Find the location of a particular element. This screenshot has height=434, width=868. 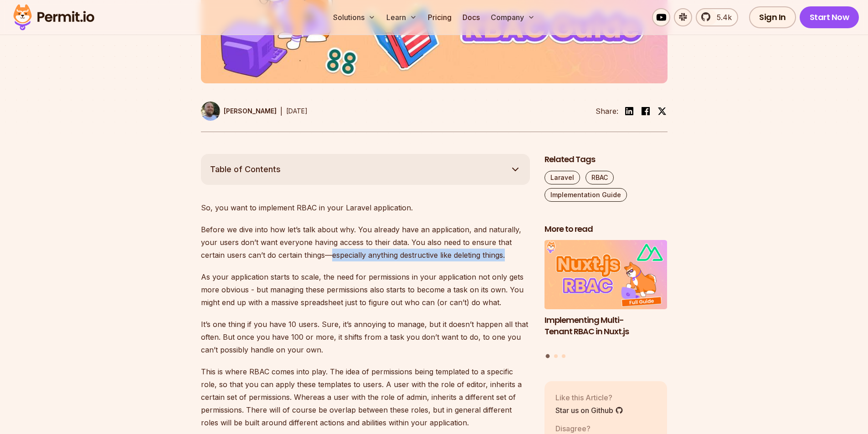

span: Table of Contents is located at coordinates (245, 170).